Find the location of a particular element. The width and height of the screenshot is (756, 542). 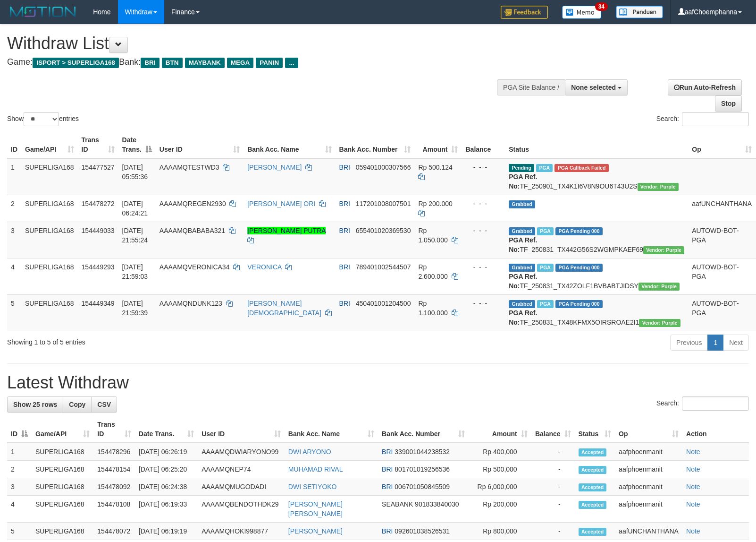

span: Copy 450401001204500 to clipboard is located at coordinates (383, 303).